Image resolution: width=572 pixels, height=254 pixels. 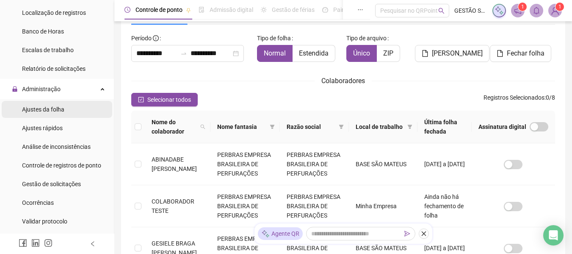 What do you see at coordinates (54, 13) in the screenshot?
I see `span: Localização de registros` at bounding box center [54, 13].